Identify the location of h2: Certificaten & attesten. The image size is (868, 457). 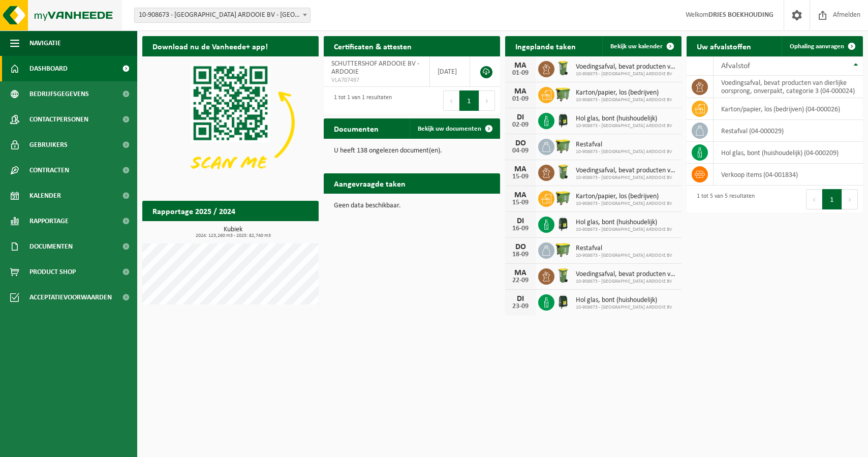
(372, 46).